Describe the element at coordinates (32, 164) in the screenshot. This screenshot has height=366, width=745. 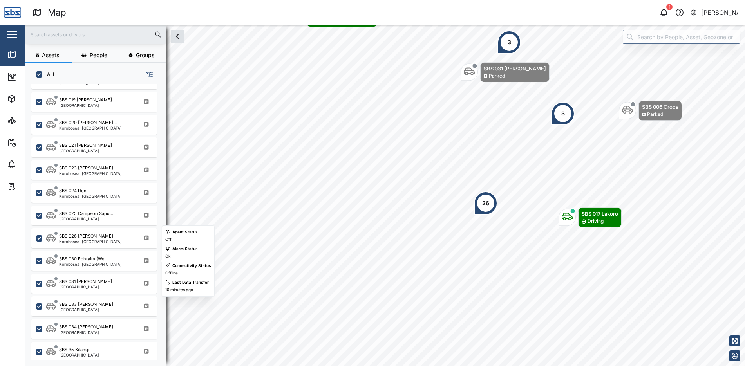
I see `div: Alarms` at that location.